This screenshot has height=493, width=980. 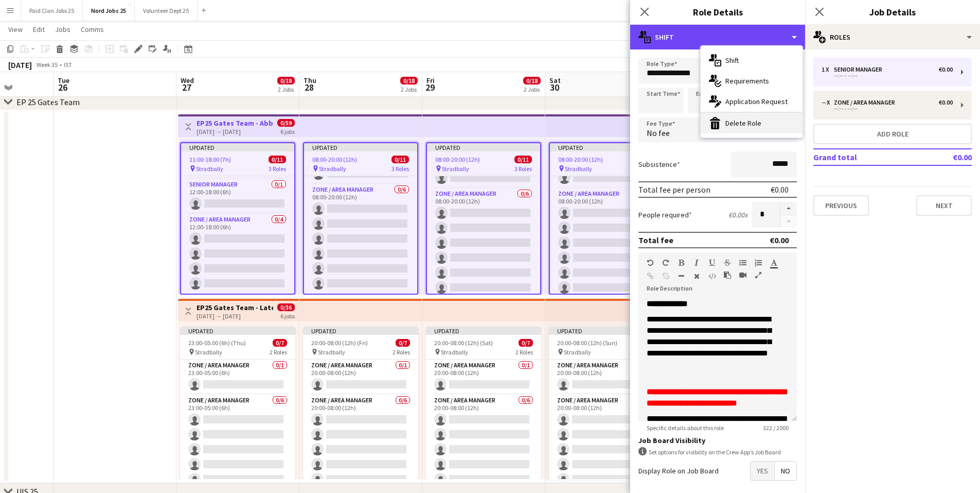 What do you see at coordinates (685, 427) in the screenshot?
I see `span: Specific details about this role` at bounding box center [685, 427].